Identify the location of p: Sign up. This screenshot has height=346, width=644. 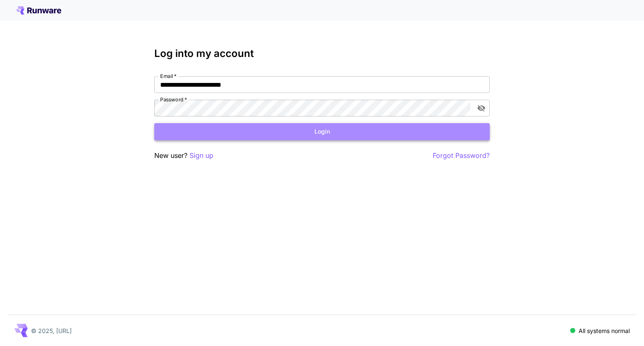
(201, 156).